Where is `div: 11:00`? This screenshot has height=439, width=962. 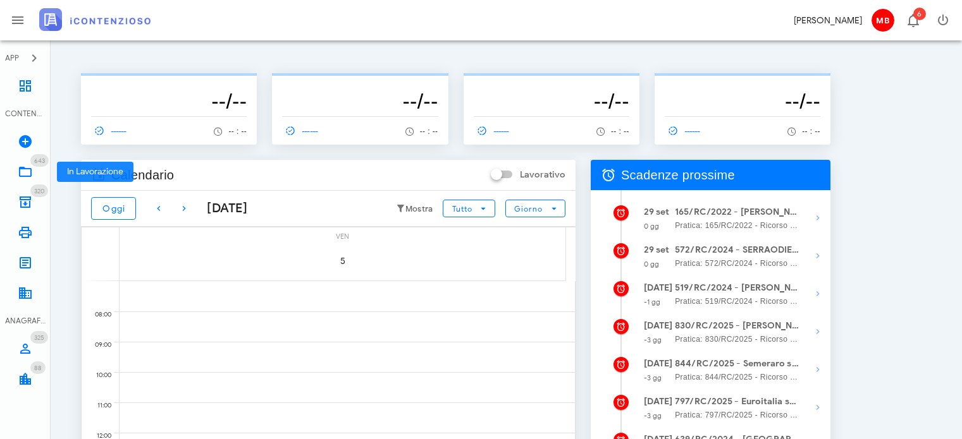
div: 11:00 is located at coordinates (97, 406).